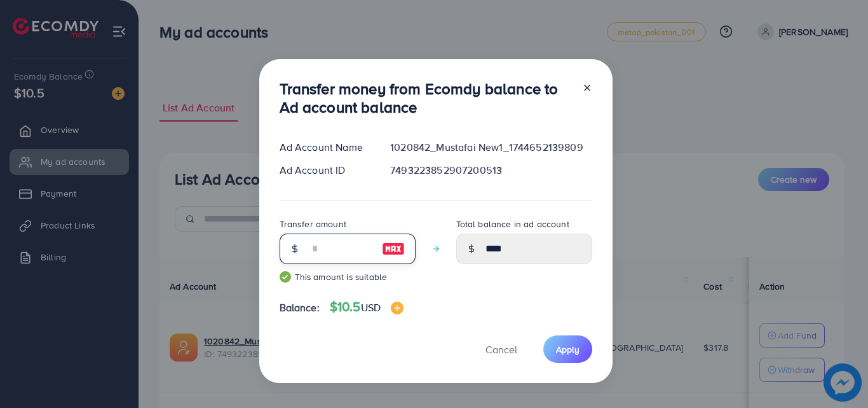 The height and width of the screenshot is (408, 868). What do you see at coordinates (348, 277) in the screenshot?
I see `small: This amount is suitable` at bounding box center [348, 277].